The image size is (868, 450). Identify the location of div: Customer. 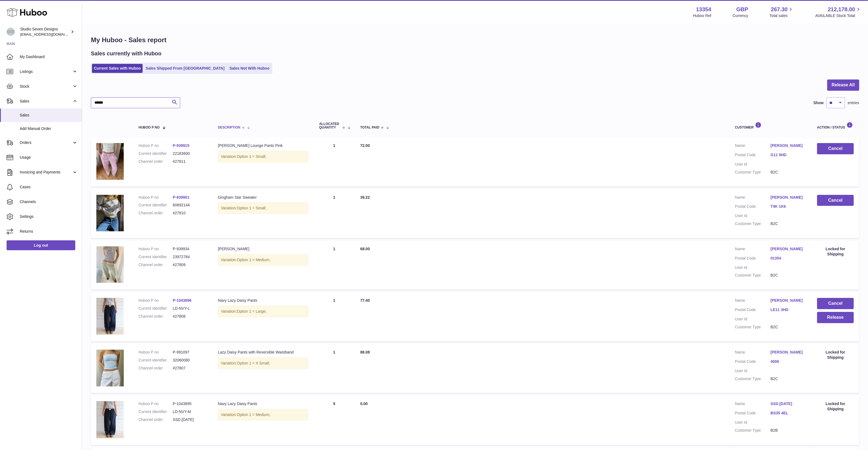
(771, 125).